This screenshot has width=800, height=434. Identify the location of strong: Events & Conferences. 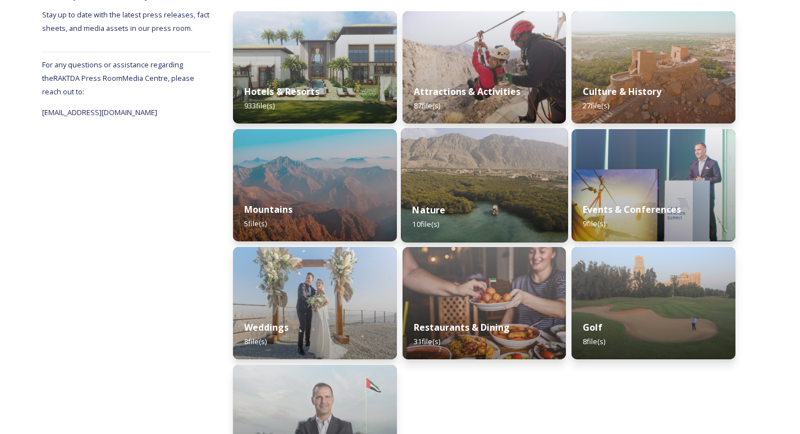
(631, 209).